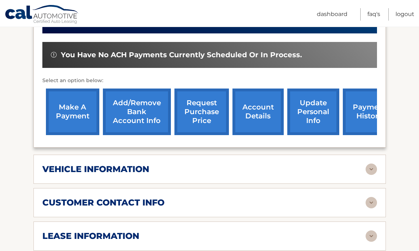 This screenshot has width=419, height=251. Describe the element at coordinates (201, 112) in the screenshot. I see `a: request purchase price` at that location.